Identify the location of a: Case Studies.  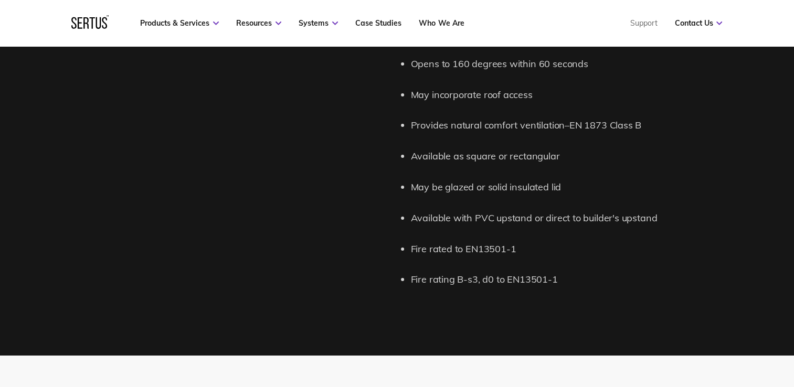
(379, 23).